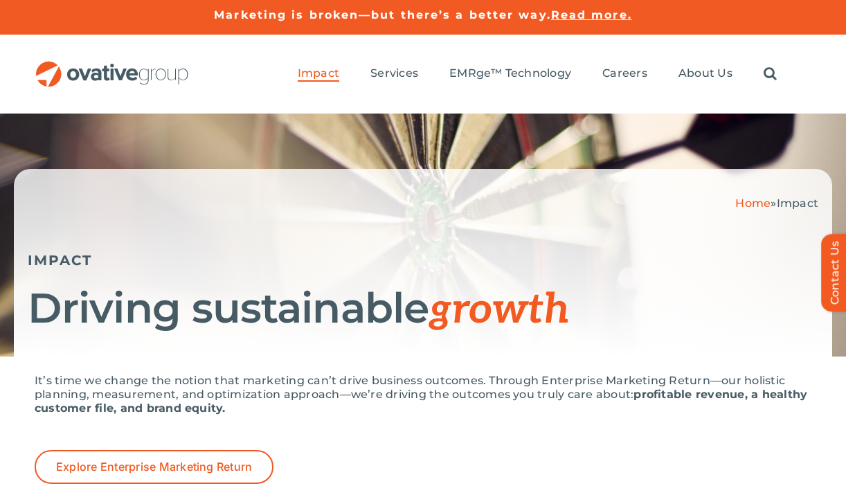 The height and width of the screenshot is (504, 846). What do you see at coordinates (382, 14) in the screenshot?
I see `a: Marketing is broken—but there’s a better way.` at bounding box center [382, 14].